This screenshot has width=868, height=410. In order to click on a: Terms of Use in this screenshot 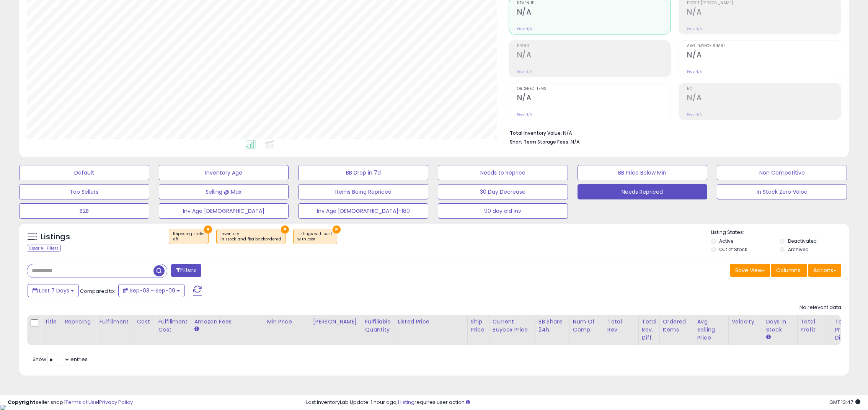, I will do `click(82, 401)`.